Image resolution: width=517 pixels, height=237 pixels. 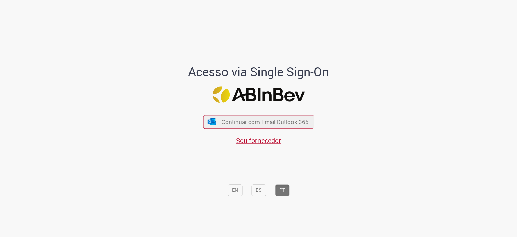 I want to click on button: ícone Azure/Microsoft 360 Continuar com Email Outlook 365, so click(x=259, y=122).